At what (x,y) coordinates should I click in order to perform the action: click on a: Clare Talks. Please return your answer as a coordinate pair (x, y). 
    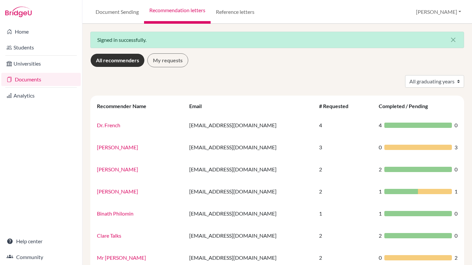
    Looking at the image, I should click on (109, 235).